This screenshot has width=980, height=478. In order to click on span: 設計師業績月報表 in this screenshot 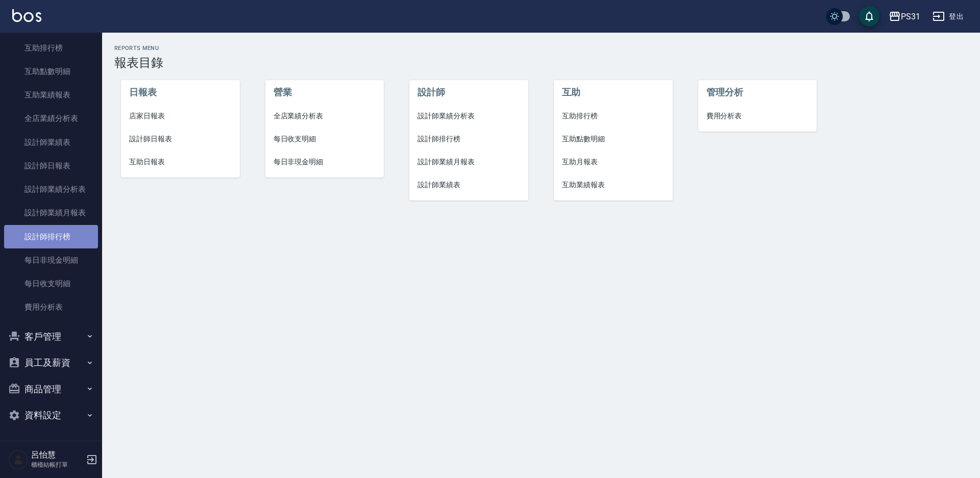, I will do `click(469, 162)`.